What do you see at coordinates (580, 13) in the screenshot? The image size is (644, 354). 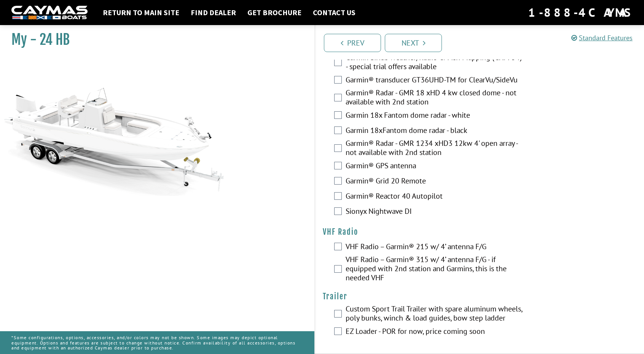 I see `div: 1-888-4CAYMAS` at bounding box center [580, 13].